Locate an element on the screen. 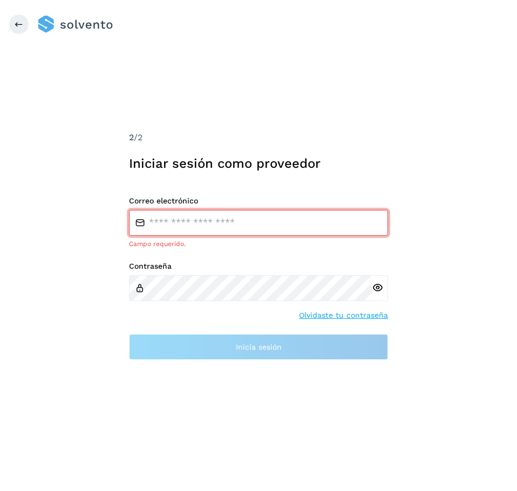 The height and width of the screenshot is (491, 517). button: Inicia sesión is located at coordinates (259, 347).